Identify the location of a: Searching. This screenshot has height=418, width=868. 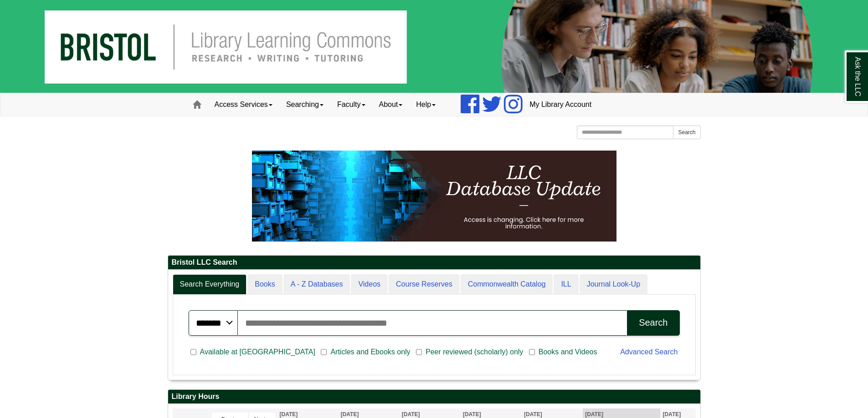
(305, 105).